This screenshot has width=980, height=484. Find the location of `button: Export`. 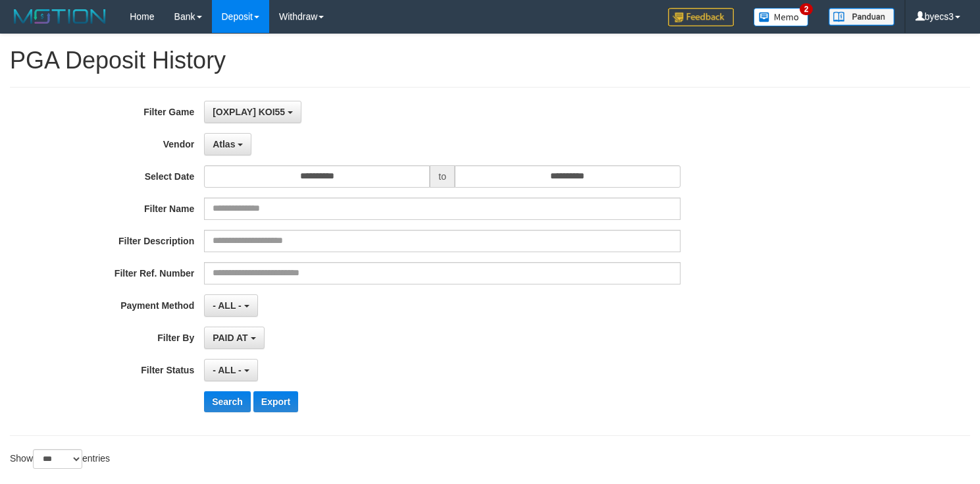

button: Export is located at coordinates (276, 402).